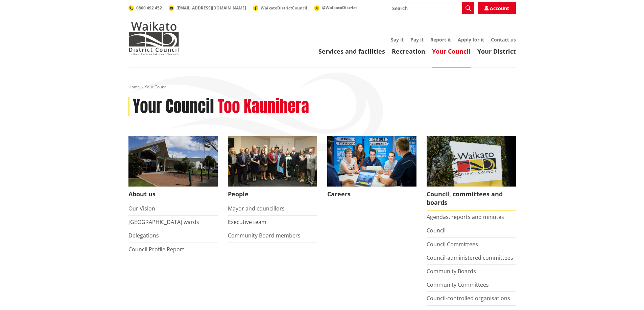  I want to click on a: Apply for it, so click(471, 40).